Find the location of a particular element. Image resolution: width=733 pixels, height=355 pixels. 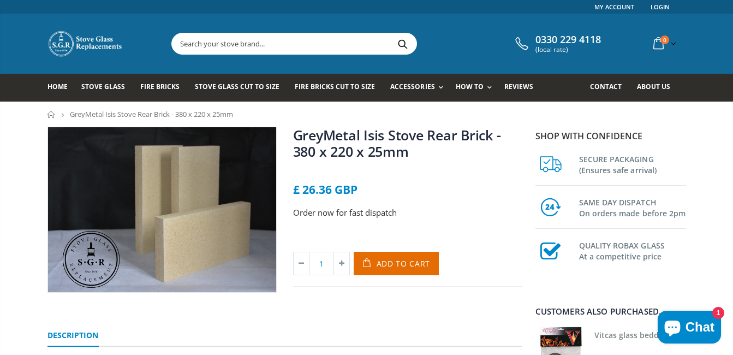

button: Add to Cart is located at coordinates (396, 263).